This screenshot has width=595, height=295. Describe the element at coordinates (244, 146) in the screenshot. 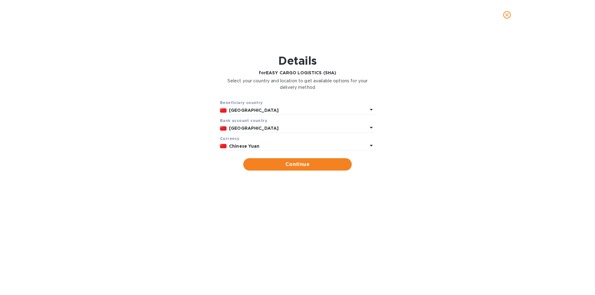

I see `b: Chinese Yuan` at that location.